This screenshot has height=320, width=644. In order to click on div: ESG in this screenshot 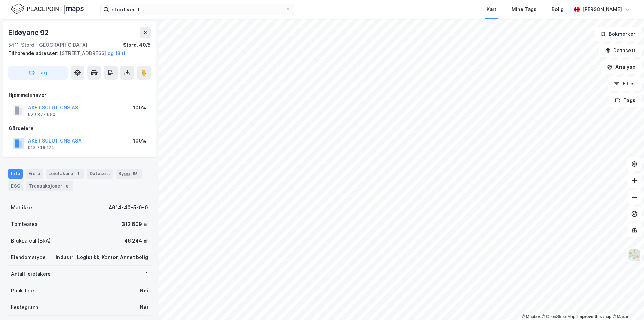, I will do `click(16, 186)`.